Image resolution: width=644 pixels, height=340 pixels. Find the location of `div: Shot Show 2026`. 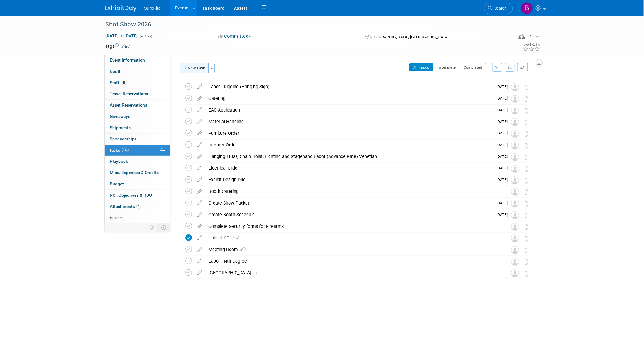

div: Shot Show 2026 is located at coordinates (303, 24).